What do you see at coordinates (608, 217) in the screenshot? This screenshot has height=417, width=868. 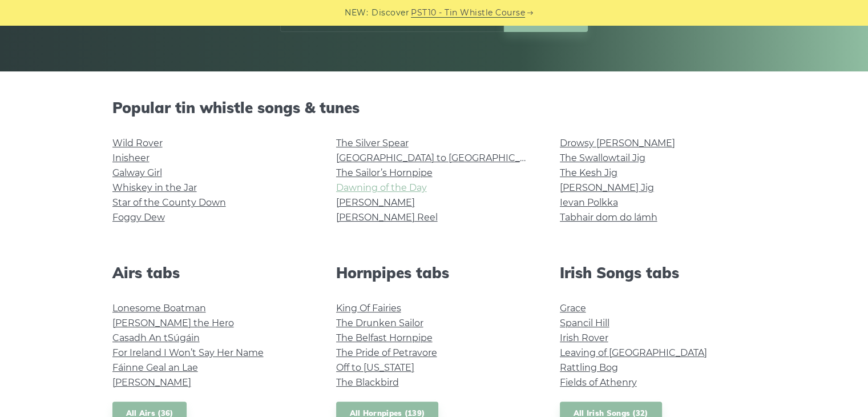 I see `a: Tabhair dom do lámh` at bounding box center [608, 217].